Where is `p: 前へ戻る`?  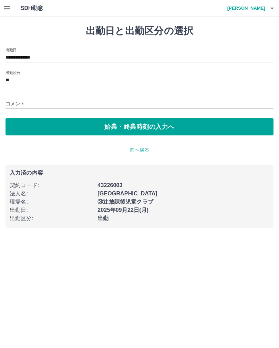
p: 前へ戻る is located at coordinates (140, 150).